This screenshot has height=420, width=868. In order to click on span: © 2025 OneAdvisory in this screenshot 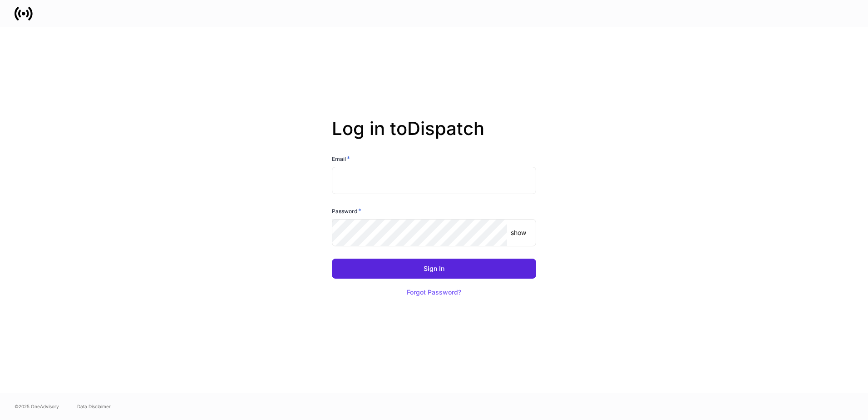, I will do `click(37, 406)`.